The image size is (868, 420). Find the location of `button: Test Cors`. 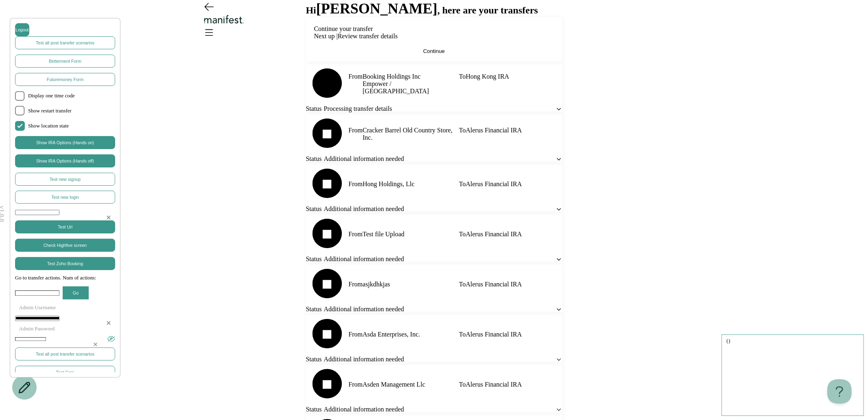

button: Test Cors is located at coordinates (65, 372).